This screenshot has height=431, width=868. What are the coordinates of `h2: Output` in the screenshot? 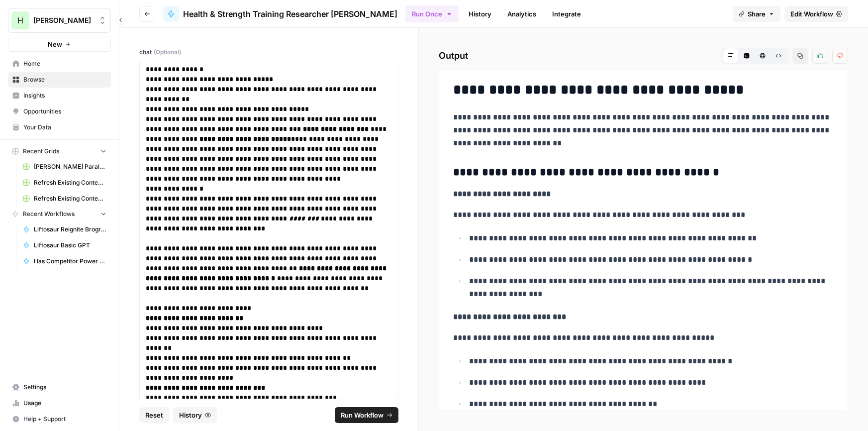 It's located at (643, 56).